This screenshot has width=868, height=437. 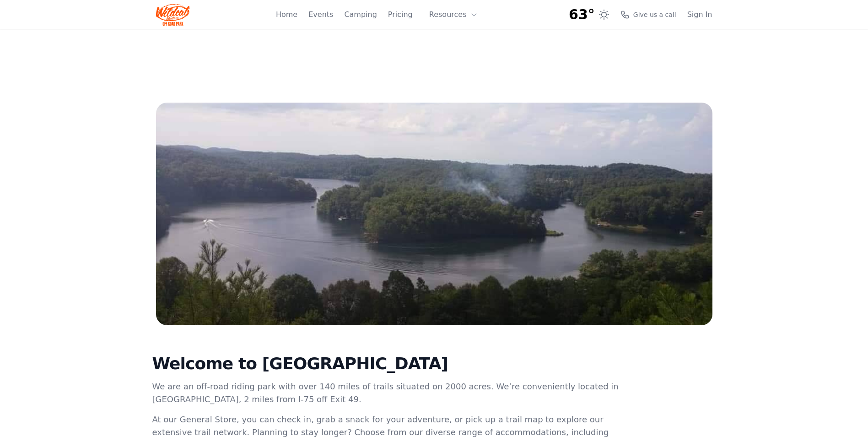 What do you see at coordinates (286, 14) in the screenshot?
I see `a: Home` at bounding box center [286, 14].